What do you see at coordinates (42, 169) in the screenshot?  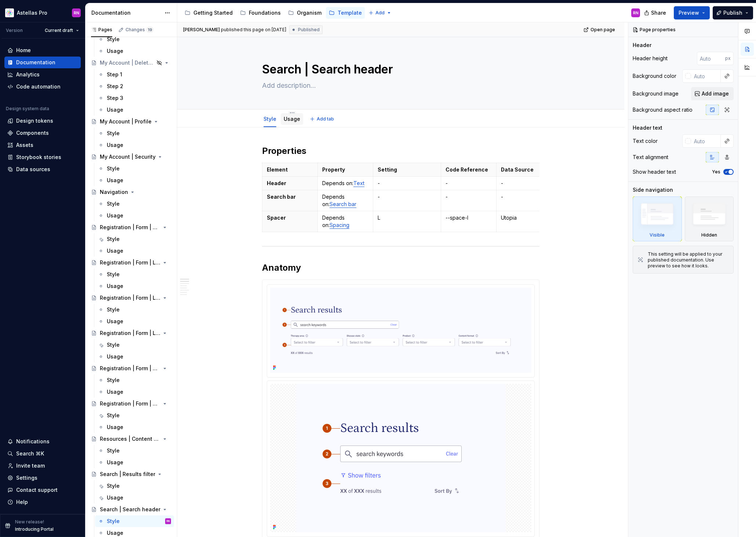 I see `a: Data sources` at bounding box center [42, 169].